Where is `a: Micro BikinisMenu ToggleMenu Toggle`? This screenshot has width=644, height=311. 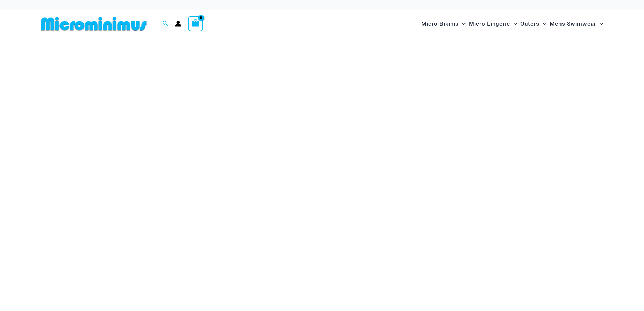 a: Micro BikinisMenu ToggleMenu Toggle is located at coordinates (443, 24).